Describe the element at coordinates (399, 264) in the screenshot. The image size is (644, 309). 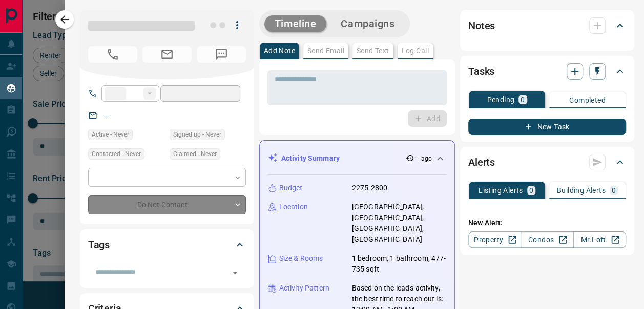
I see `p: 1 bedroom, 1 bathroom, 477-735 sqft` at that location.